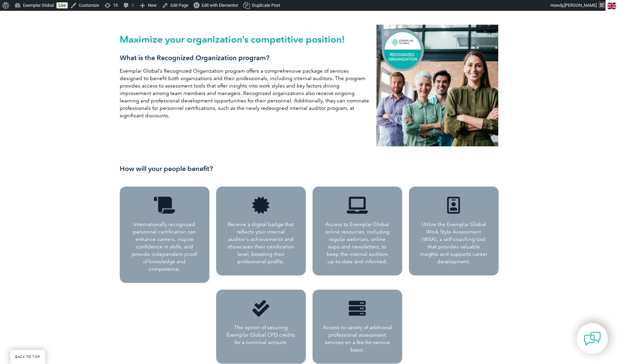 This screenshot has height=364, width=618. I want to click on a: Live, so click(62, 5).